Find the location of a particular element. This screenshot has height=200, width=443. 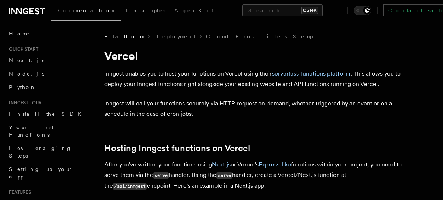

a: Examples is located at coordinates (145, 11).